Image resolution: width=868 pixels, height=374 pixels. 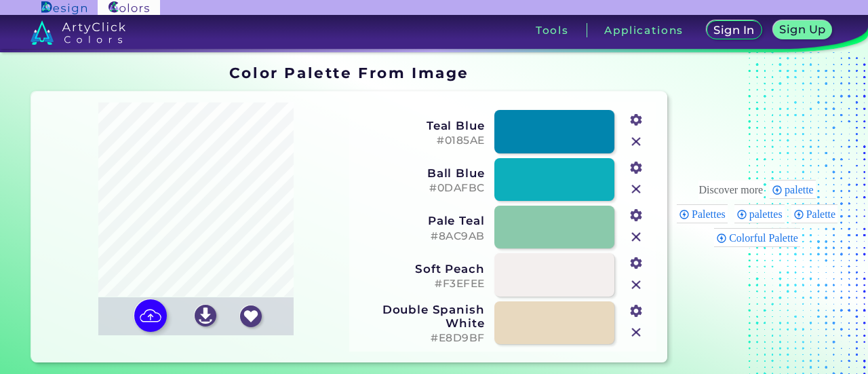 What do you see at coordinates (421, 269) in the screenshot?
I see `h3: Soft Peach` at bounding box center [421, 269].